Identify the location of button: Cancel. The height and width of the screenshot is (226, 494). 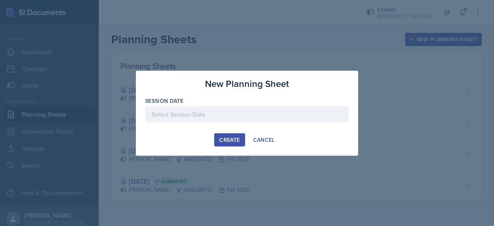
(264, 140).